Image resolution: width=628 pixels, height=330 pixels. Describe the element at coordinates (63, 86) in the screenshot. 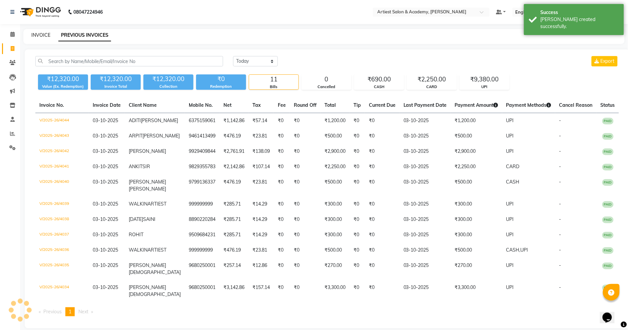

I see `div: Value (Ex. Redemption)` at that location.